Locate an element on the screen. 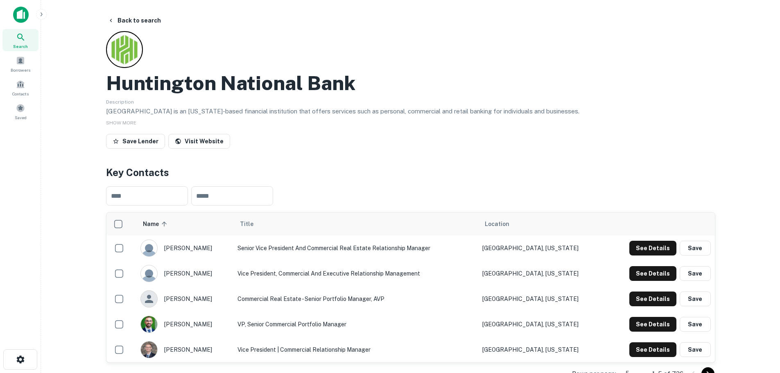 This screenshot has width=780, height=373. h4: Key Contacts is located at coordinates (410, 172).